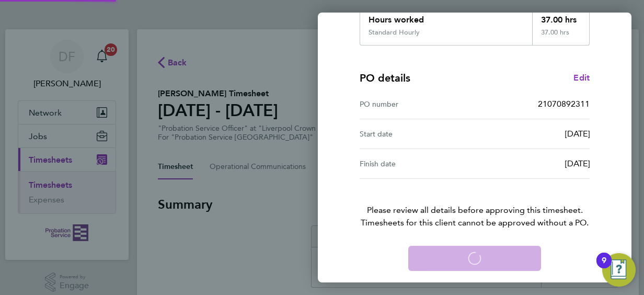 The width and height of the screenshot is (644, 295). Describe the element at coordinates (604, 267) in the screenshot. I see `div: 9` at that location.